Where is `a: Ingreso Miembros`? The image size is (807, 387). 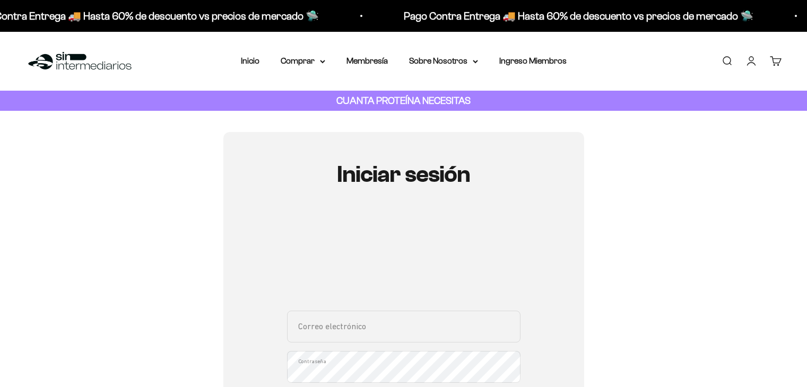 a: Ingreso Miembros is located at coordinates (532, 60).